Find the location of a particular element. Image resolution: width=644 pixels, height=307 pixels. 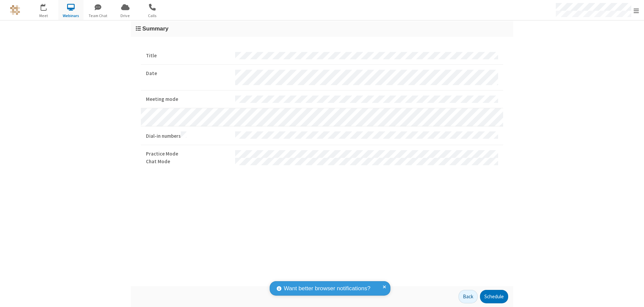

span: Team Chat is located at coordinates (98, 16).